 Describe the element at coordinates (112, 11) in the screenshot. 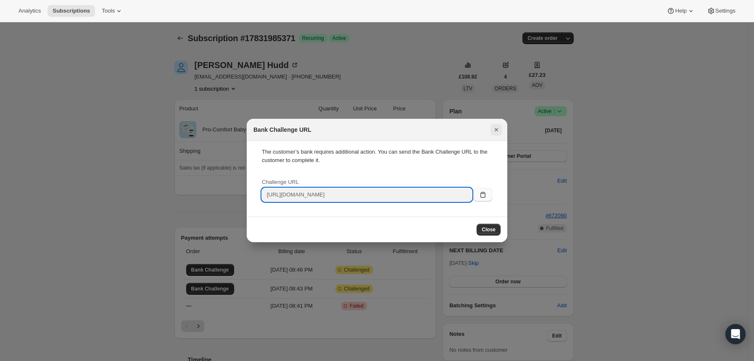

I see `button: Tools` at that location.